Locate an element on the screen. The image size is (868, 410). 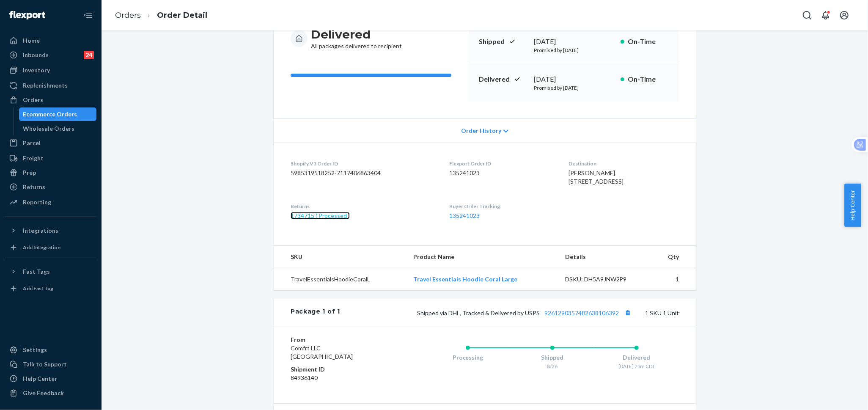
a: Add Fast Tag is located at coordinates (51, 289).